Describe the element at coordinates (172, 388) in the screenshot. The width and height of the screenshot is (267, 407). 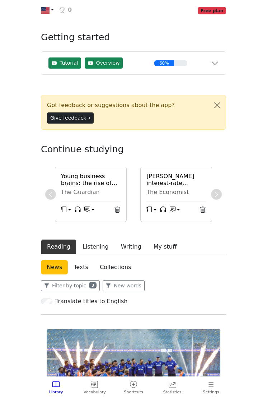
I see `a: Statistics` at that location.